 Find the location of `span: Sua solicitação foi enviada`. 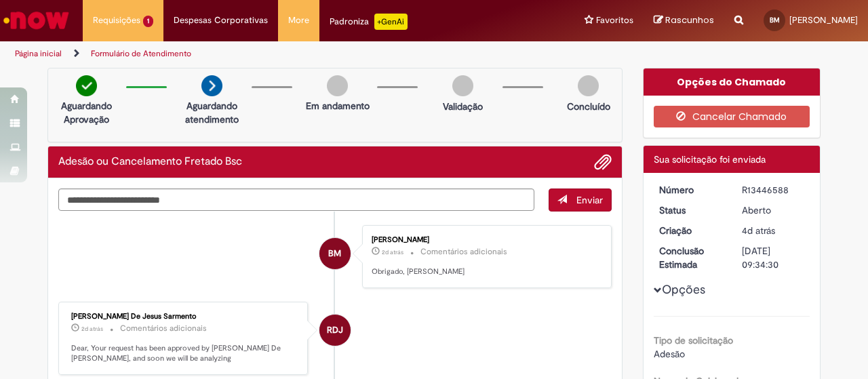

span: Sua solicitação foi enviada is located at coordinates (709, 159).